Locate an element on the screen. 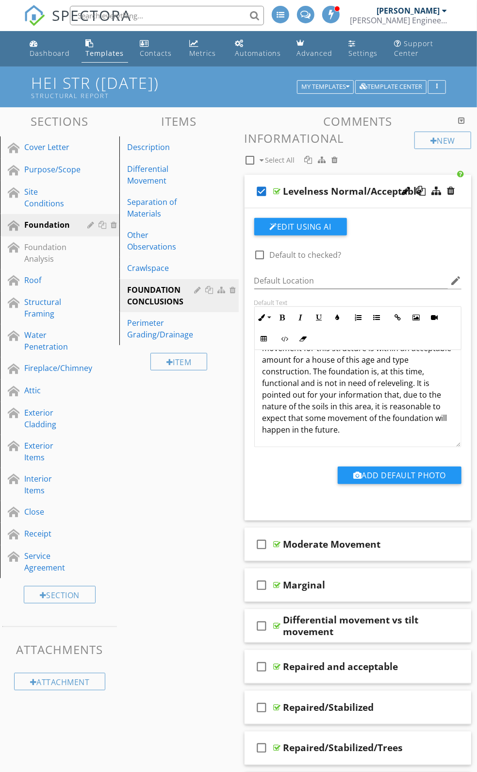 The height and width of the screenshot is (772, 477). span: SPECTORA is located at coordinates (92, 15).